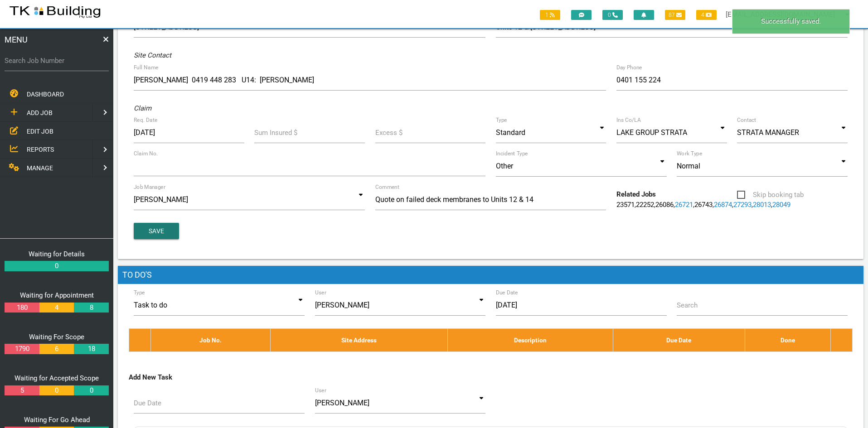 The width and height of the screenshot is (868, 428). I want to click on a: 1790, so click(22, 349).